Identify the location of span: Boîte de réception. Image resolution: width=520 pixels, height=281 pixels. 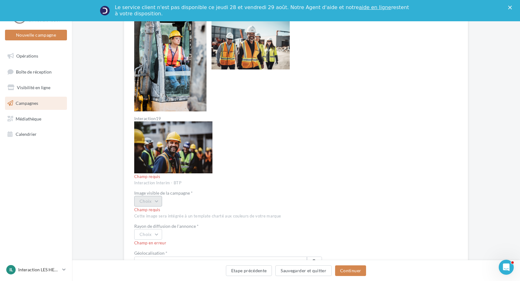
(34, 71).